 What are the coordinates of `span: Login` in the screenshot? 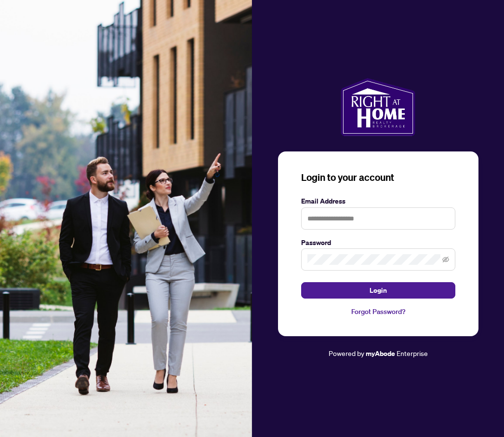 It's located at (378, 290).